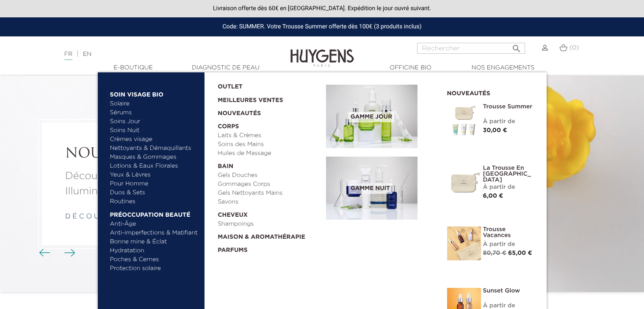  Describe the element at coordinates (494, 196) in the screenshot. I see `span: 6,00 €` at that location.